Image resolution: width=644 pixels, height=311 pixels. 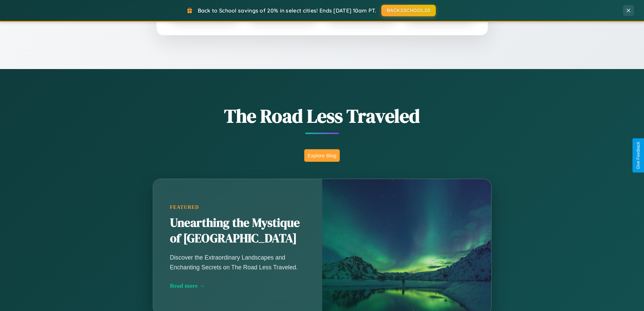 I want to click on div: Featured, so click(x=238, y=207).